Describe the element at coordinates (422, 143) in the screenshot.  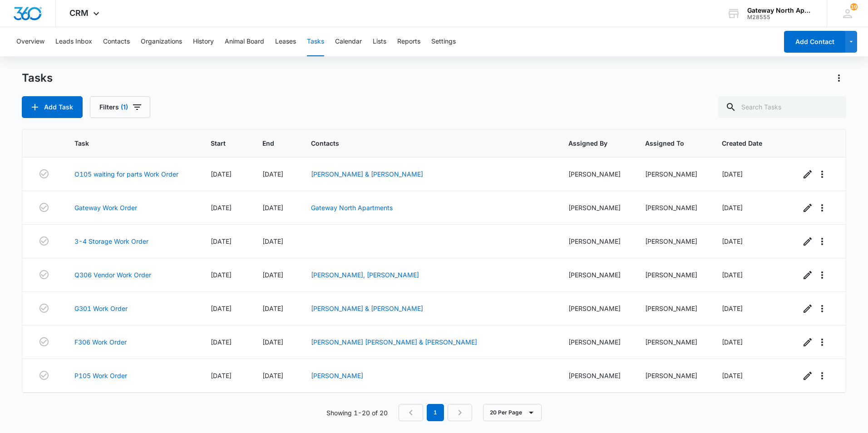
I see `span: Contacts` at that location.